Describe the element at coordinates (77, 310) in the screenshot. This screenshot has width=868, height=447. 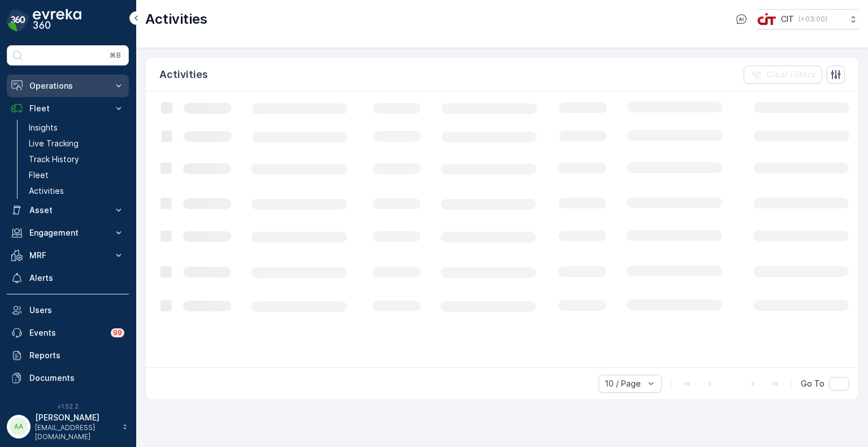
I see `p: Users` at that location.